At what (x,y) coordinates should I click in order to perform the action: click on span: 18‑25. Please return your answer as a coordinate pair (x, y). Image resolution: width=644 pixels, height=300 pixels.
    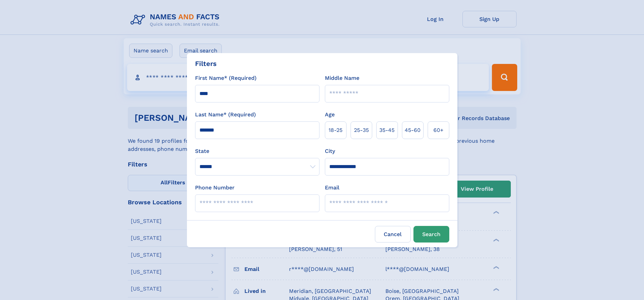
    Looking at the image, I should click on (335, 130).